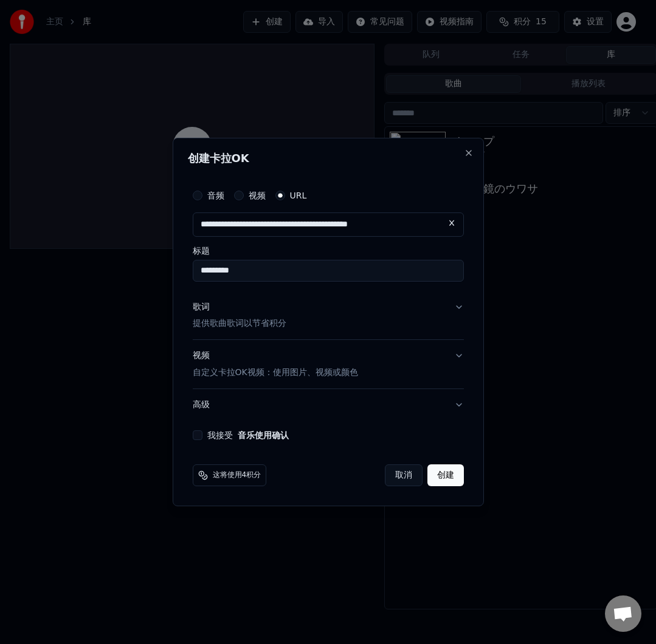  What do you see at coordinates (328, 251) in the screenshot?
I see `label: 标题` at bounding box center [328, 251].